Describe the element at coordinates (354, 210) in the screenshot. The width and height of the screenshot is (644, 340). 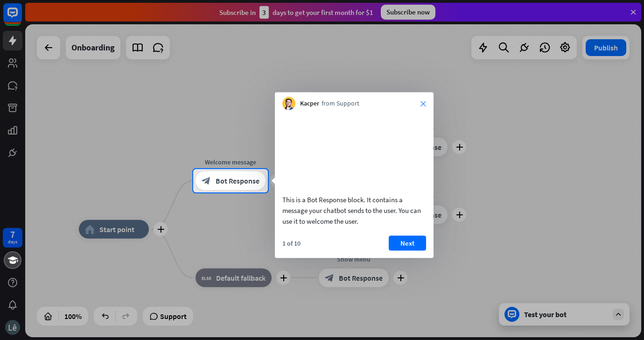
I see `div: This is a Bot Response block. It contains a message your chatbot sends to the user. You can use i...` at that location.